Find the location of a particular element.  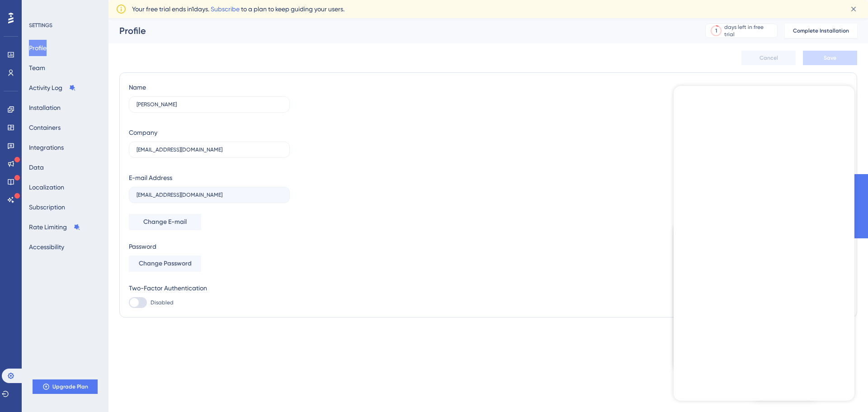

div: Profile is located at coordinates (401, 31).